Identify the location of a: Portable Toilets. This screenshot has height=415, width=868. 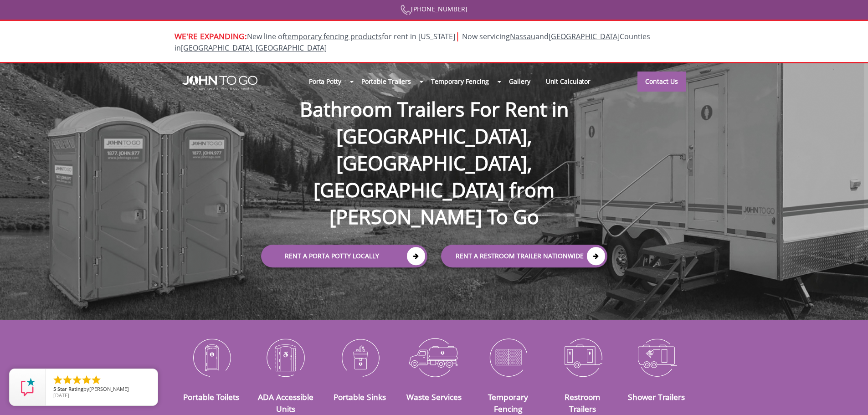
(211, 397).